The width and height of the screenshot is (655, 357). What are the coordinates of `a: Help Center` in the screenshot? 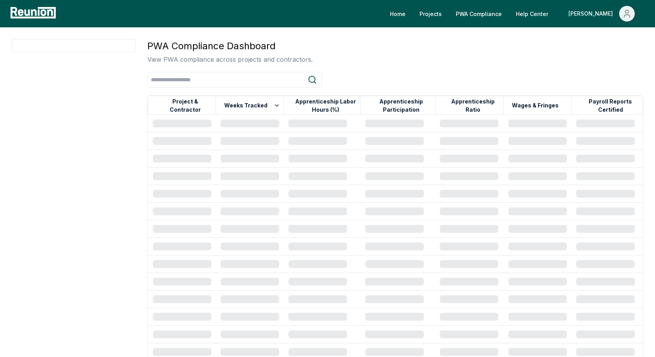 It's located at (532, 14).